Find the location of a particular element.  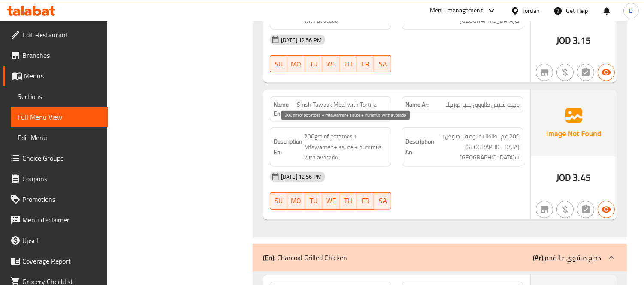

a: Upsell is located at coordinates (55, 241).